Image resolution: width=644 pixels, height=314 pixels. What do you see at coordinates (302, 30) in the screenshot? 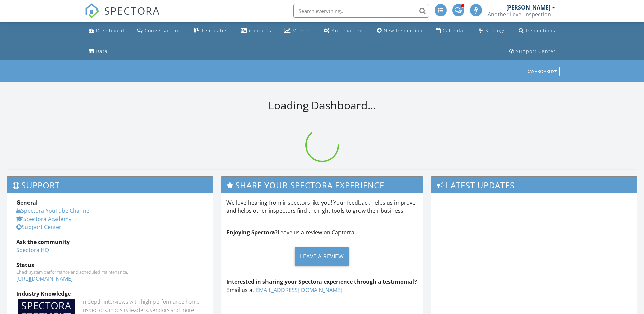
I see `div: Metrics` at bounding box center [302, 30].